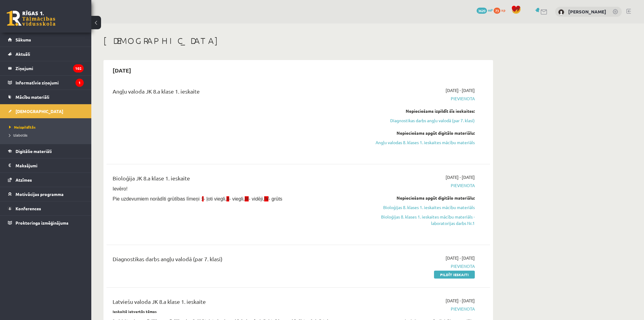 The width and height of the screenshot is (644, 320). Describe the element at coordinates (24, 180) in the screenshot. I see `span: Atzīmes` at that location.